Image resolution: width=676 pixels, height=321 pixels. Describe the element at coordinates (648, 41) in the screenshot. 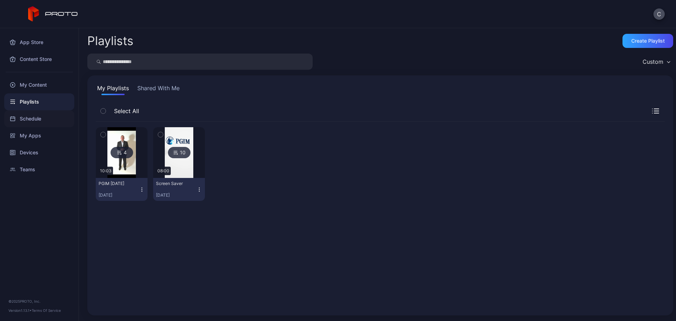

I see `button: Create Playlist` at that location.